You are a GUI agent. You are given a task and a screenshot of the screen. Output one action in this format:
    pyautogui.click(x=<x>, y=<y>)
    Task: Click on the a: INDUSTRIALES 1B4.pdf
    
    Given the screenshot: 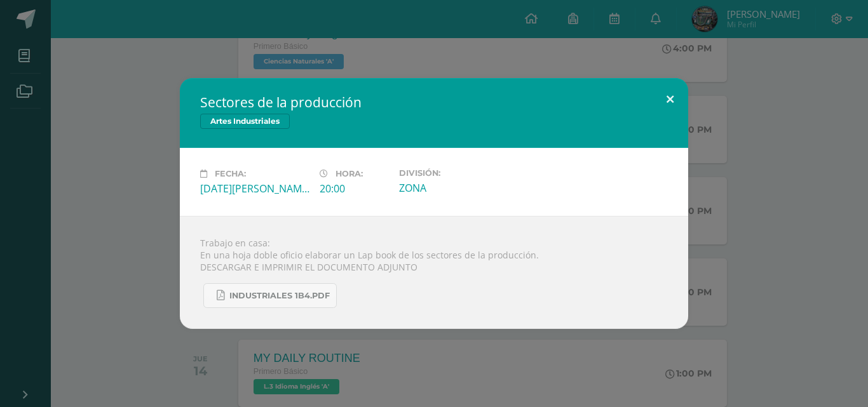 What is the action you would take?
    pyautogui.click(x=270, y=295)
    